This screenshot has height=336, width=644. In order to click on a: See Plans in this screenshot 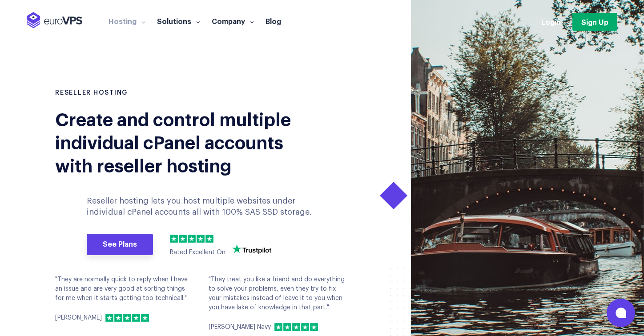, I will do `click(120, 245)`.